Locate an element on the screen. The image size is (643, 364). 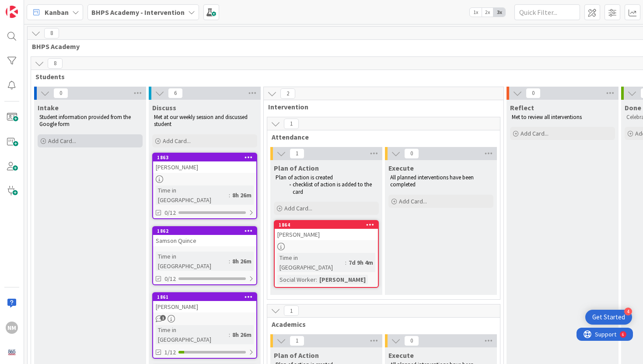
div: NM is located at coordinates (12, 327).